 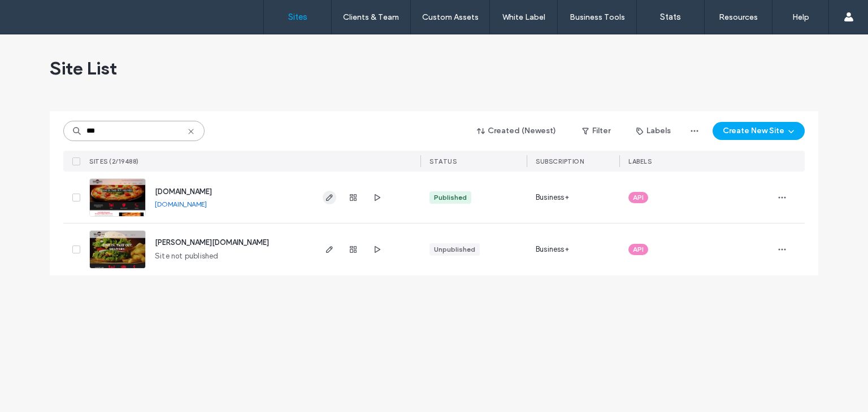 I want to click on label: White Label, so click(x=524, y=17).